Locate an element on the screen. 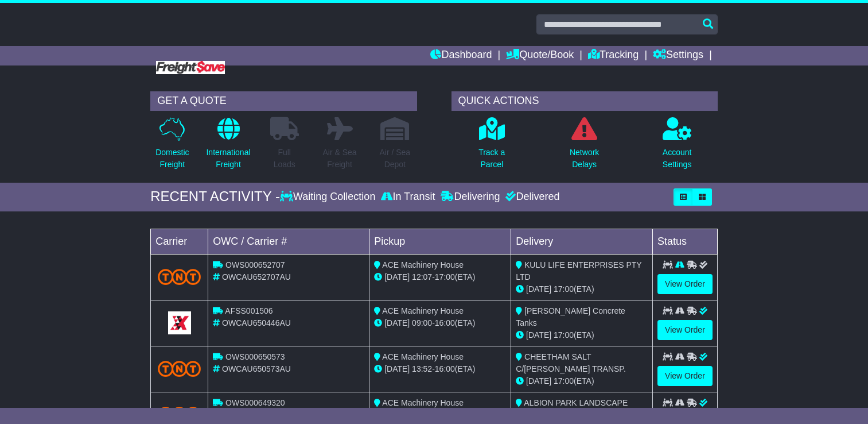 The width and height of the screenshot is (868, 424). a: Track aParcel is located at coordinates (492, 147).